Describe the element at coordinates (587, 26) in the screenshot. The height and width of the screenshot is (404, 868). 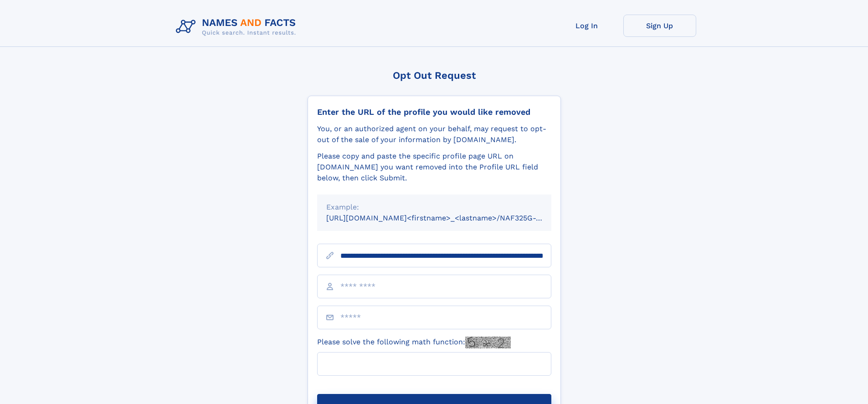
I see `a: Log In` at that location.